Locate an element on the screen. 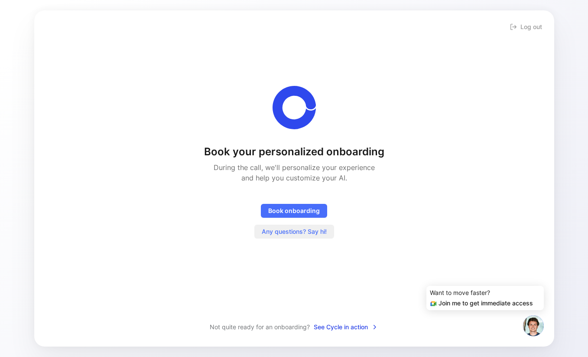 Image resolution: width=588 pixels, height=357 pixels. button: Log out is located at coordinates (526, 27).